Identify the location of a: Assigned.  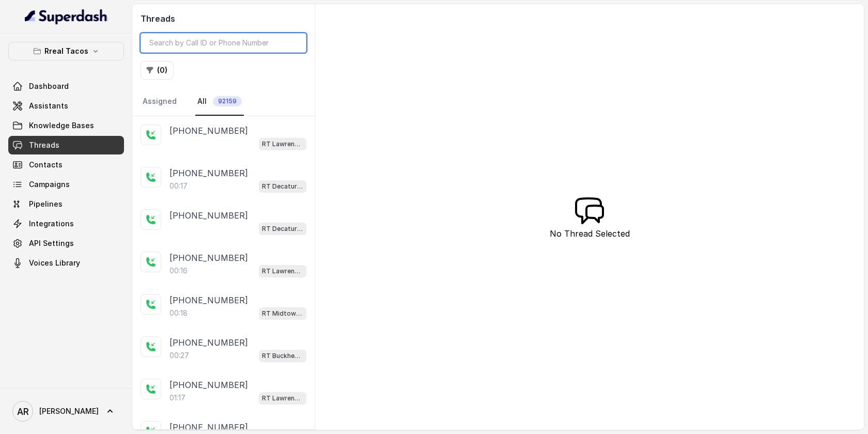
(159, 102).